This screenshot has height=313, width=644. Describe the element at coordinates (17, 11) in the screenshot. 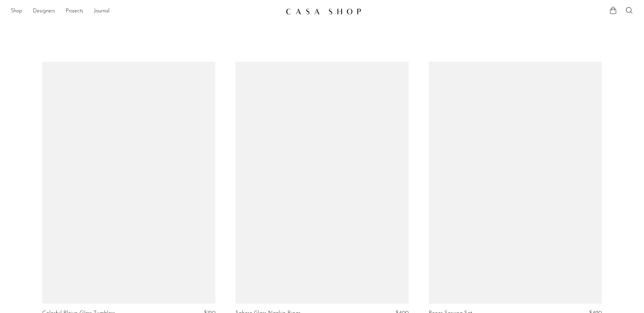

I see `a: Shop` at that location.